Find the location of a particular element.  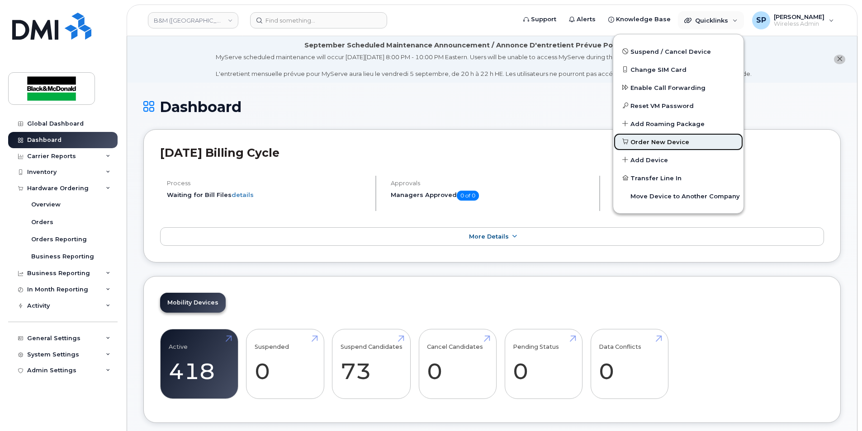

h5: Managers Approved is located at coordinates (491, 196).